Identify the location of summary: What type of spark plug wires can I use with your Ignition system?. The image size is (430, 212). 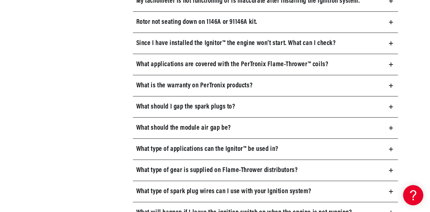
(265, 192).